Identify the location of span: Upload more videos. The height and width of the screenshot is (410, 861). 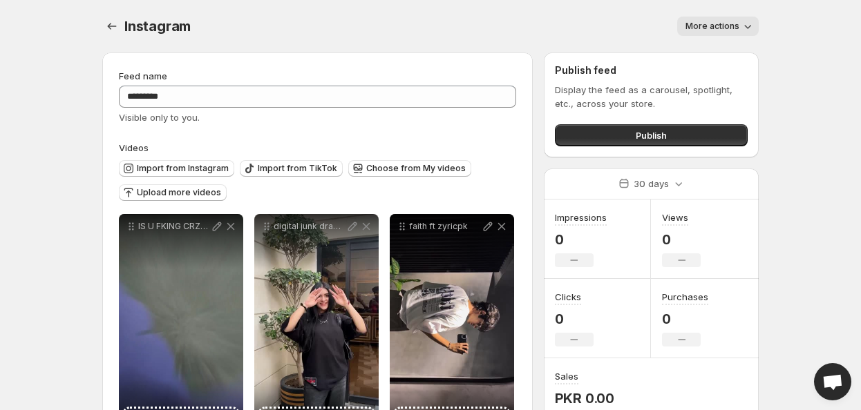
(179, 193).